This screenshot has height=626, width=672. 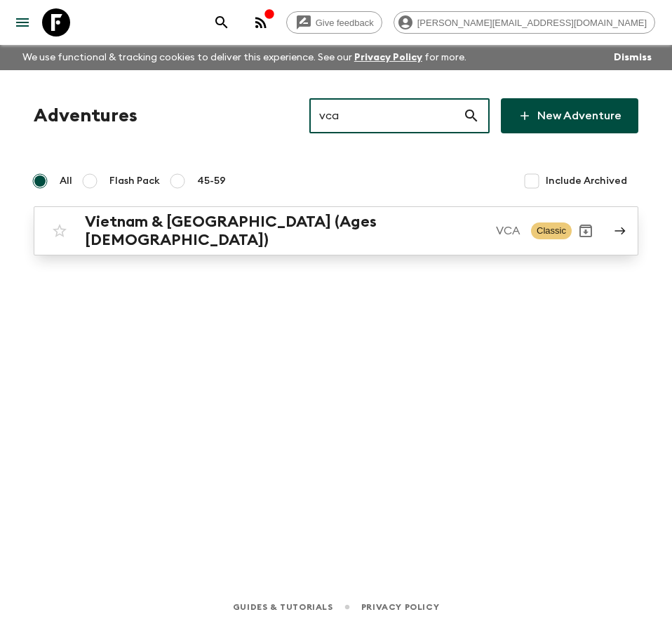 What do you see at coordinates (244, 58) in the screenshot?
I see `p: We use functional & tracking cookies to deliver this experience. See our for more.` at bounding box center [244, 58].